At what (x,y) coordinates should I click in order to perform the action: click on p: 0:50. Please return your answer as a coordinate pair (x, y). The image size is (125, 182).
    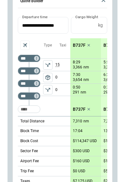
    Looking at the image, I should click on (77, 87).